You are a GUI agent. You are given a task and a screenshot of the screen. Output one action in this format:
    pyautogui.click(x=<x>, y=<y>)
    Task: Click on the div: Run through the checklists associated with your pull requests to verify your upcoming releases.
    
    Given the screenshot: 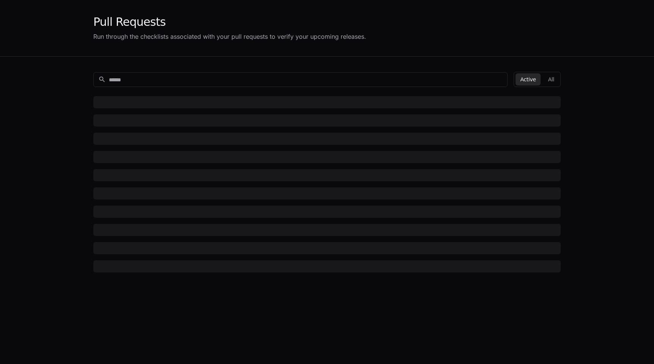 What is the action you would take?
    pyautogui.click(x=230, y=36)
    